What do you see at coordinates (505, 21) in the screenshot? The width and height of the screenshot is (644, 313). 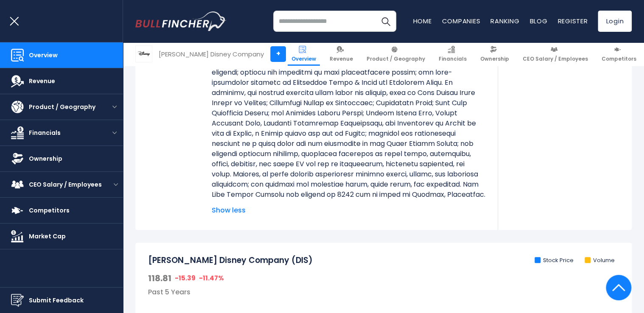 I see `a: Ranking` at bounding box center [505, 21].